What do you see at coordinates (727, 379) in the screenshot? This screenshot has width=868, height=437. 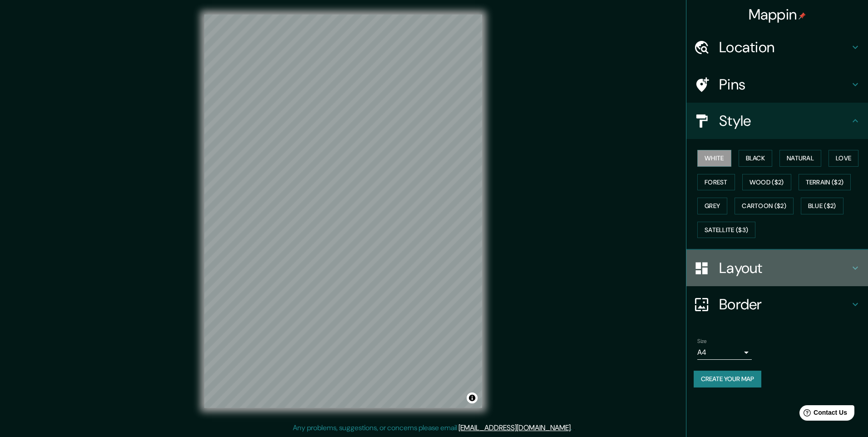 I see `button: Create your map` at bounding box center [727, 379].